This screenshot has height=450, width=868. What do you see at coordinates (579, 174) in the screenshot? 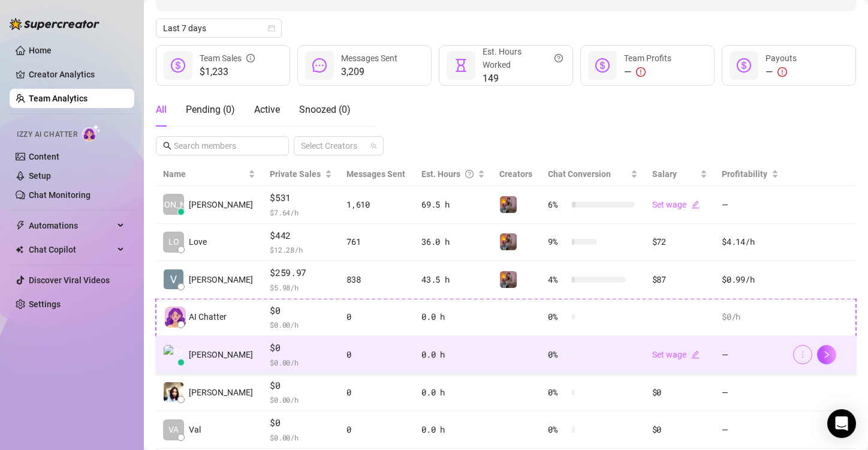
I see `span: Chat Conversion` at bounding box center [579, 174].